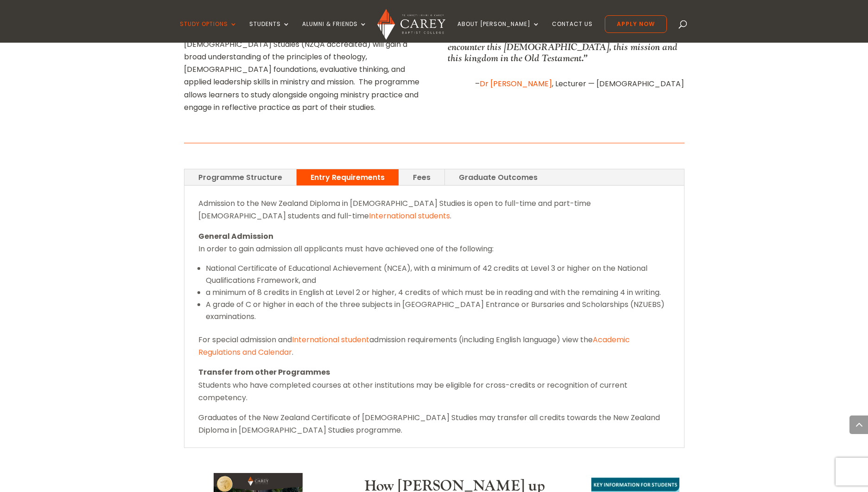  Describe the element at coordinates (348, 177) in the screenshot. I see `a: Entry Requirements` at that location.